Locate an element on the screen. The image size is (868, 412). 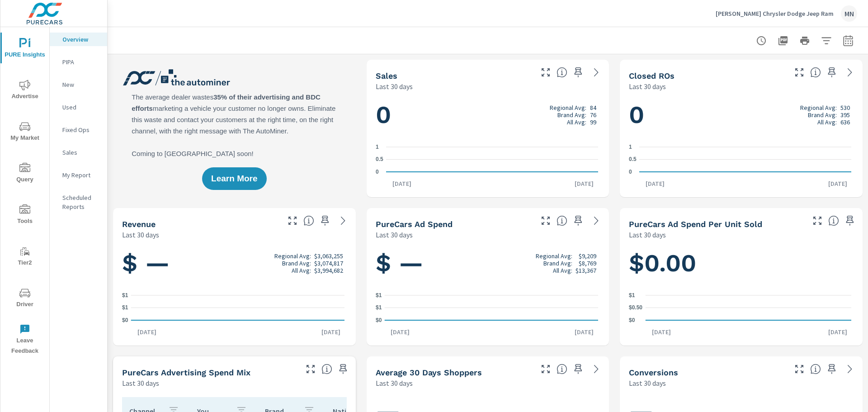
p: 84 is located at coordinates (594, 107).